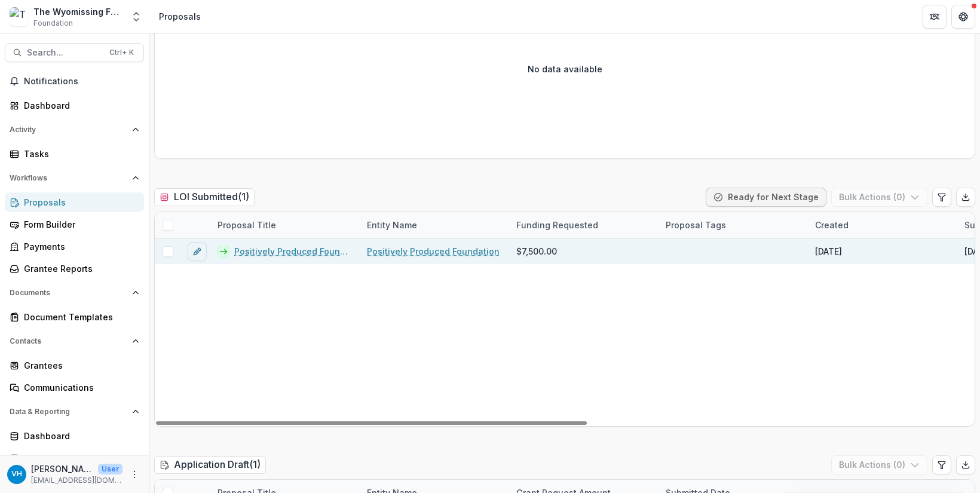 The height and width of the screenshot is (493, 980). What do you see at coordinates (74, 130) in the screenshot?
I see `button: Open Activity` at bounding box center [74, 130].